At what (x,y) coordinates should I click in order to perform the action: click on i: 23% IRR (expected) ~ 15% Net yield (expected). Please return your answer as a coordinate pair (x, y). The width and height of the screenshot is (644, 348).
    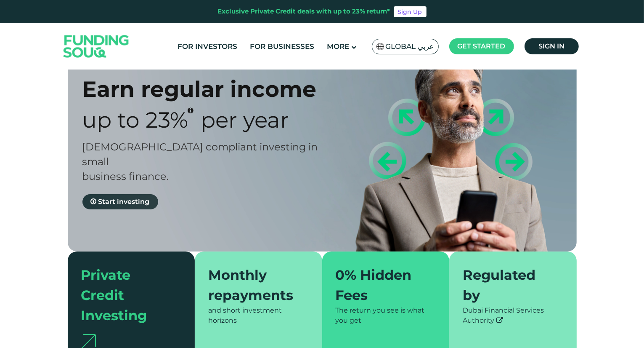
    Looking at the image, I should click on (191, 110).